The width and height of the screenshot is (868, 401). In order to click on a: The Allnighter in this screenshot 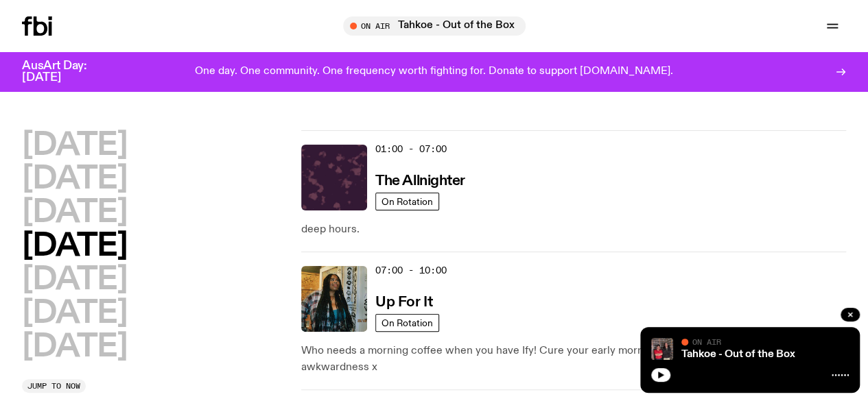, I will do `click(420, 180)`.